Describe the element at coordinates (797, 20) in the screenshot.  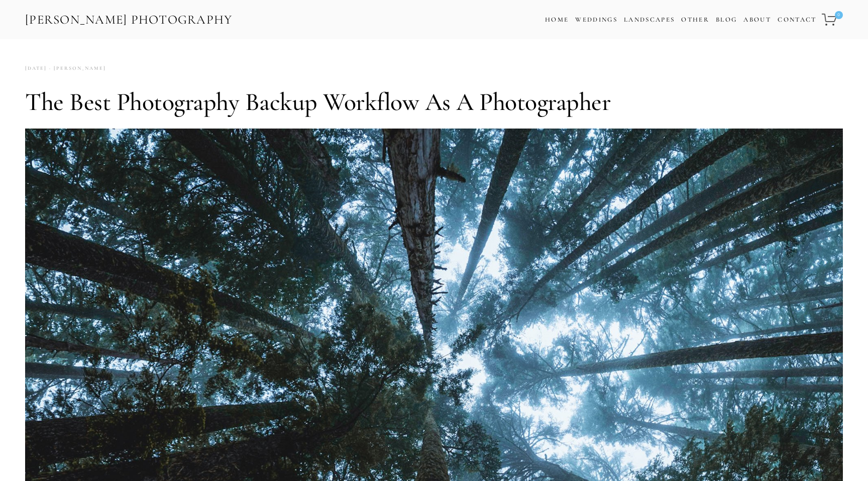
I see `a: Contact` at that location.